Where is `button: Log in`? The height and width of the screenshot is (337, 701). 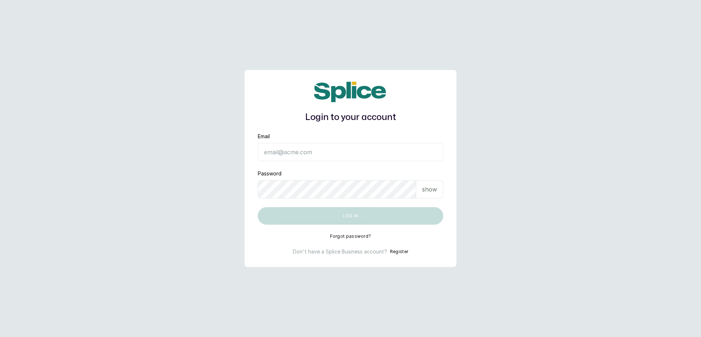 button: Log in is located at coordinates (350, 216).